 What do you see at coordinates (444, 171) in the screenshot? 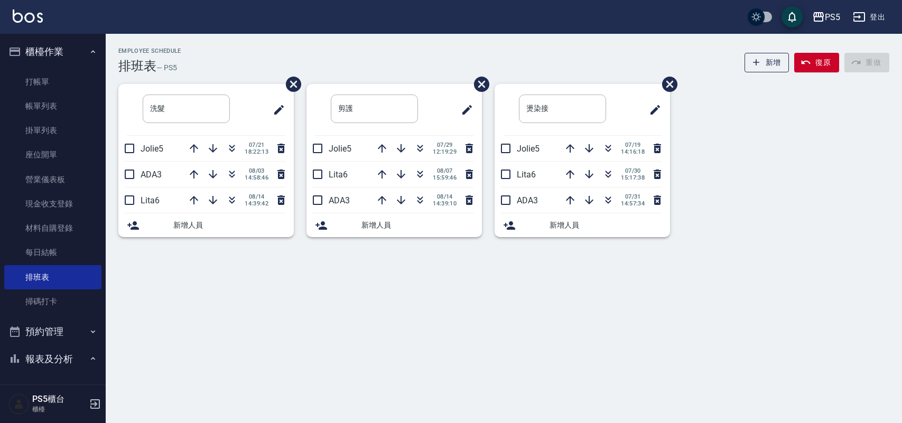
I see `span: 08/07` at bounding box center [444, 171].